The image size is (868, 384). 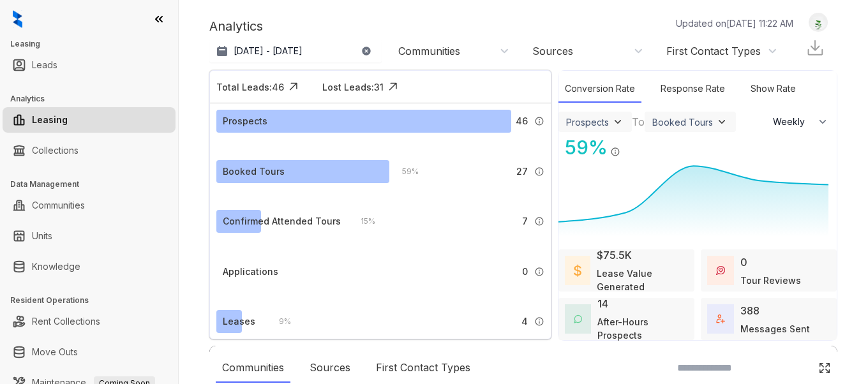 What do you see at coordinates (692, 89) in the screenshot?
I see `div: Response Rate` at bounding box center [692, 89].